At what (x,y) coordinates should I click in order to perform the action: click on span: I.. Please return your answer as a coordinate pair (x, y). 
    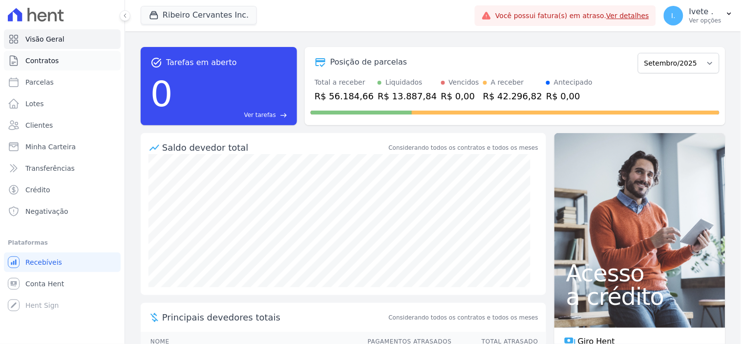
    Looking at the image, I should click on (674, 16).